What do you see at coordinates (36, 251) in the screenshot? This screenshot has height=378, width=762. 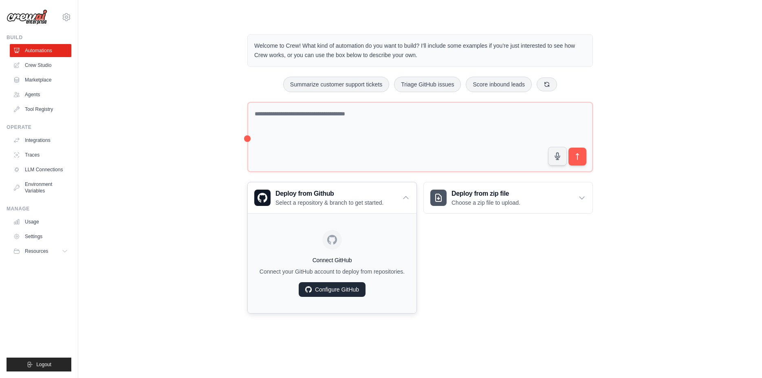 I see `span: Resources` at bounding box center [36, 251].